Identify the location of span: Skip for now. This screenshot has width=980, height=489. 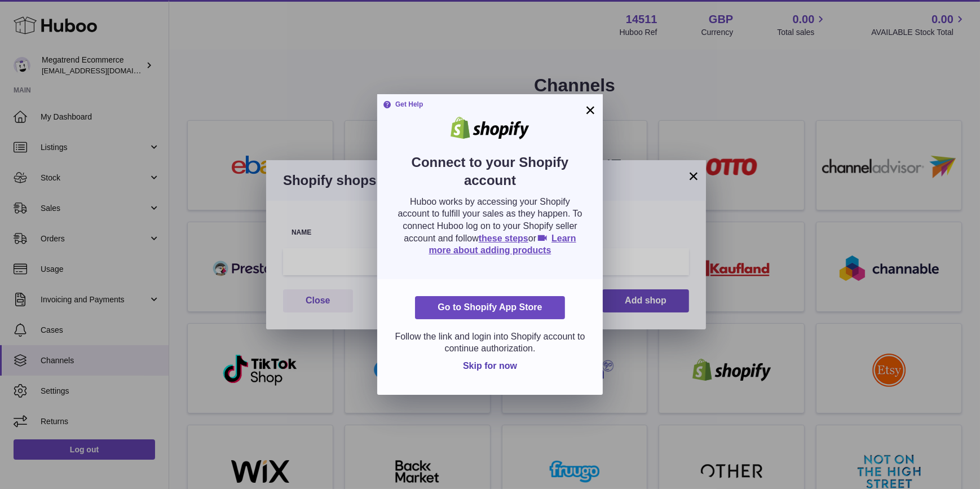
(490, 366).